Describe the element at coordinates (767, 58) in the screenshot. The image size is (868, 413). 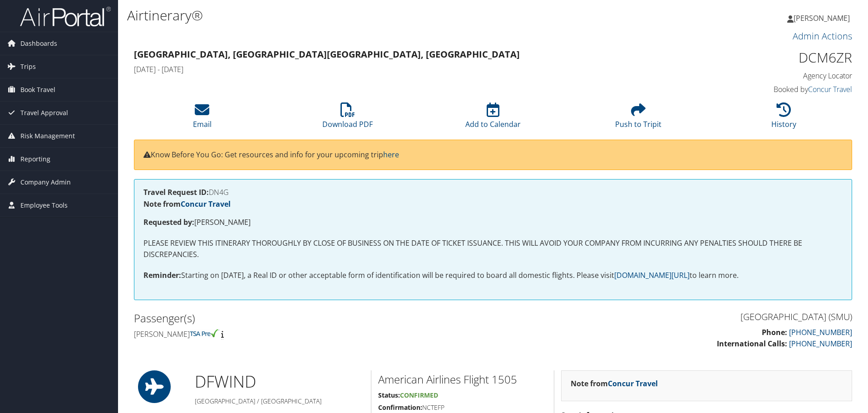
I see `h1: DCM6ZR` at that location.